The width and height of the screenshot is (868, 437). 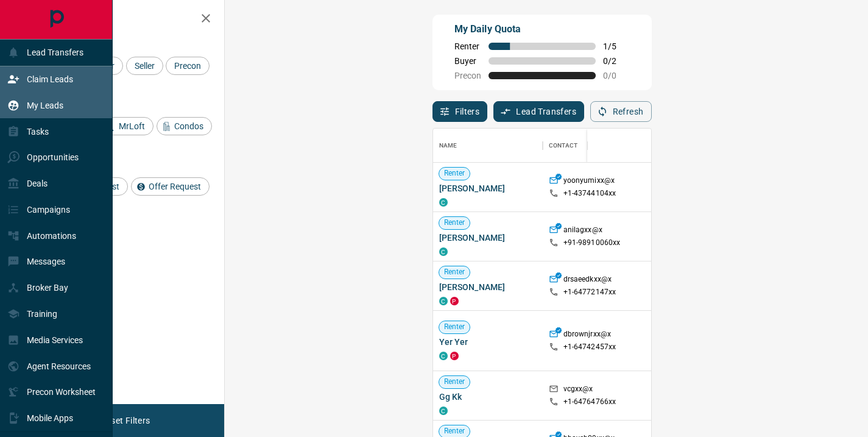 I want to click on button: Refresh, so click(x=620, y=112).